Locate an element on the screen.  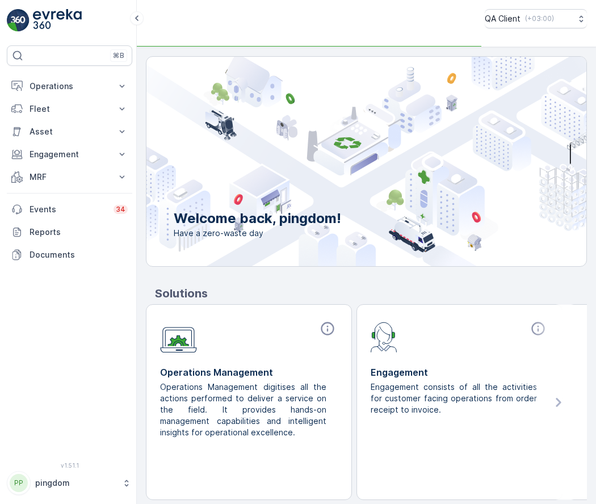
button: PPpingdom is located at coordinates (69, 483).